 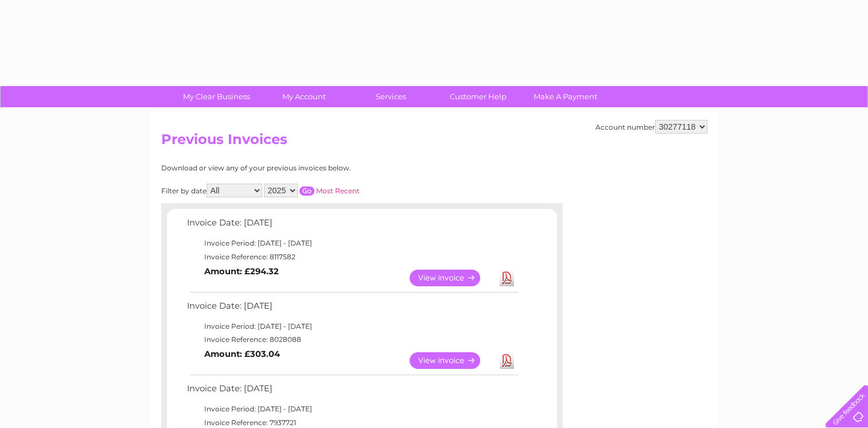 I want to click on a: Make A Payment, so click(x=565, y=97).